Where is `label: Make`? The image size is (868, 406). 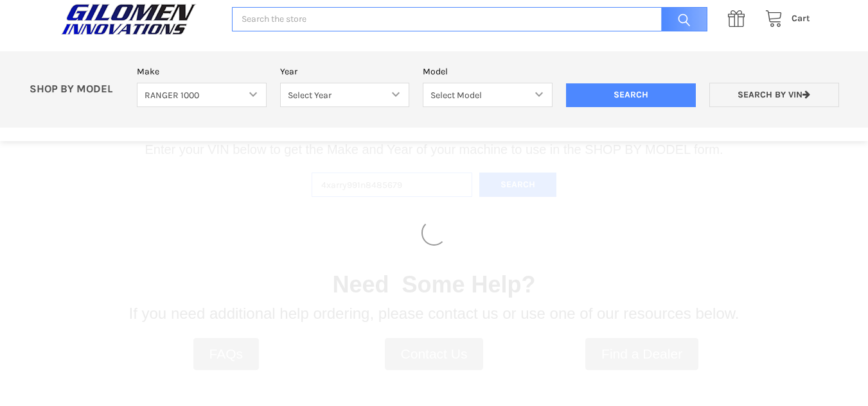 label: Make is located at coordinates (202, 71).